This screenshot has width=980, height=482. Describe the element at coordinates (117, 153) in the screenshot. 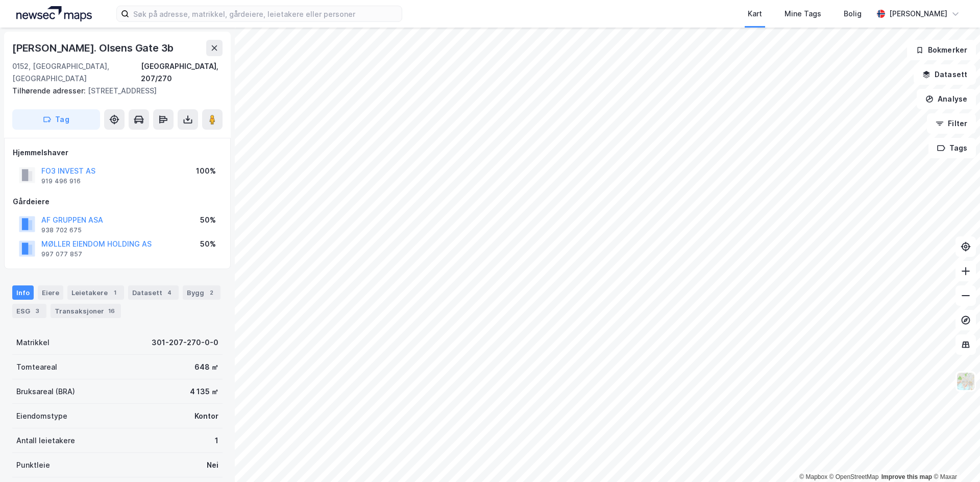

I see `div: Hjemmelshaver` at that location.